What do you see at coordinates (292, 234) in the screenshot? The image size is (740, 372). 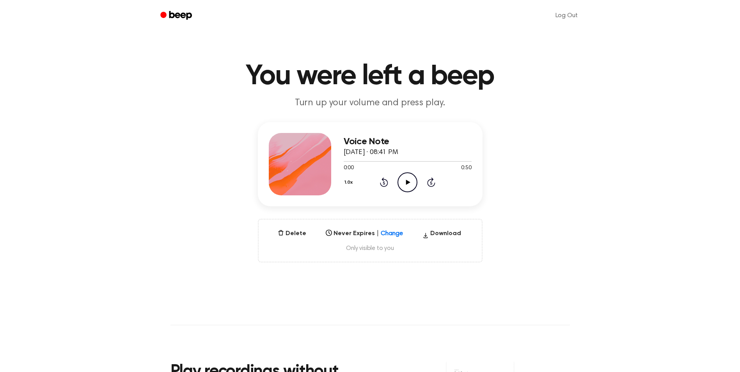 I see `button: Delete` at bounding box center [292, 234].